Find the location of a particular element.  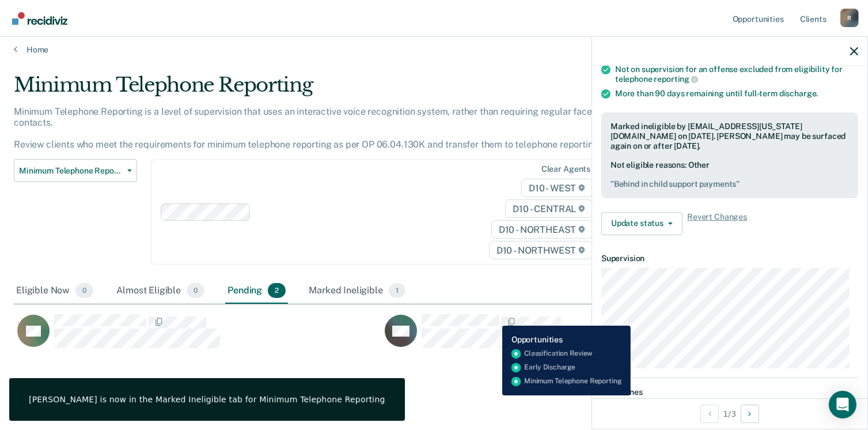

div: R is located at coordinates (850, 18).